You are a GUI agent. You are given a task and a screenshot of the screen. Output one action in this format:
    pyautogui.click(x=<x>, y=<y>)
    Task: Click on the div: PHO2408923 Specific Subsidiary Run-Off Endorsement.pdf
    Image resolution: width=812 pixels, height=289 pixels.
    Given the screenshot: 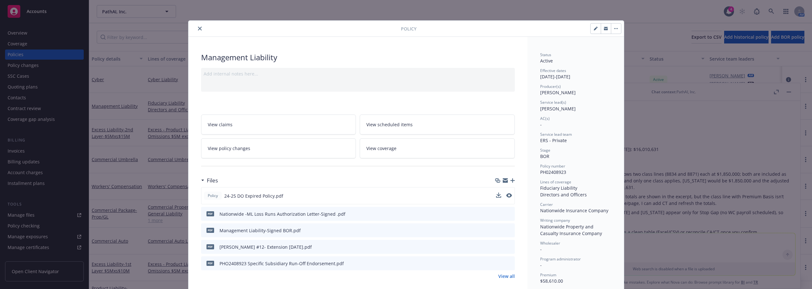 What is the action you would take?
    pyautogui.click(x=282, y=263)
    